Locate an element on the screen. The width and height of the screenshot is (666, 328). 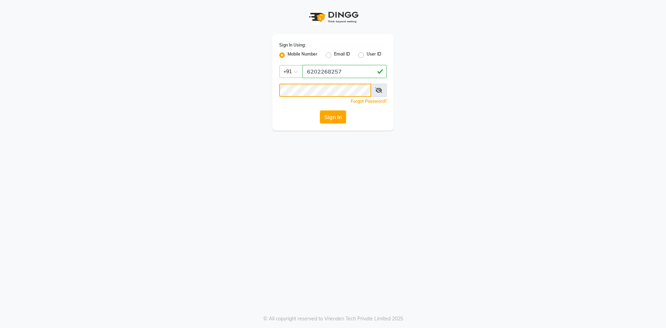
label: Sign In Using: is located at coordinates (292, 45).